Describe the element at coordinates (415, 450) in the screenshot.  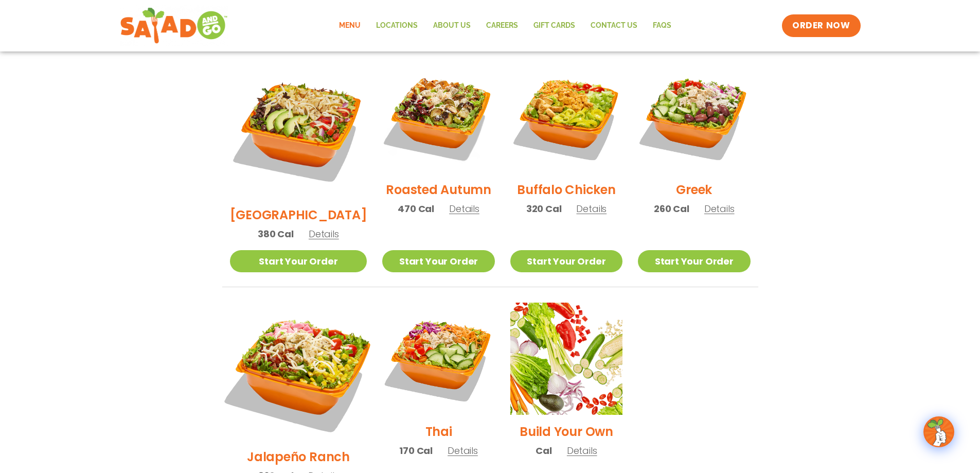
I see `span: 170 Cal` at that location.